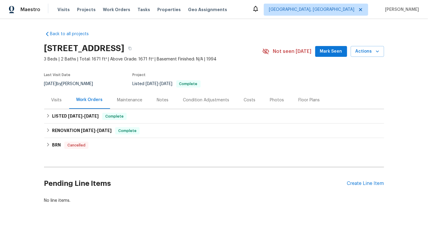 The width and height of the screenshot is (428, 252). I want to click on h6: LISTED, so click(75, 116).